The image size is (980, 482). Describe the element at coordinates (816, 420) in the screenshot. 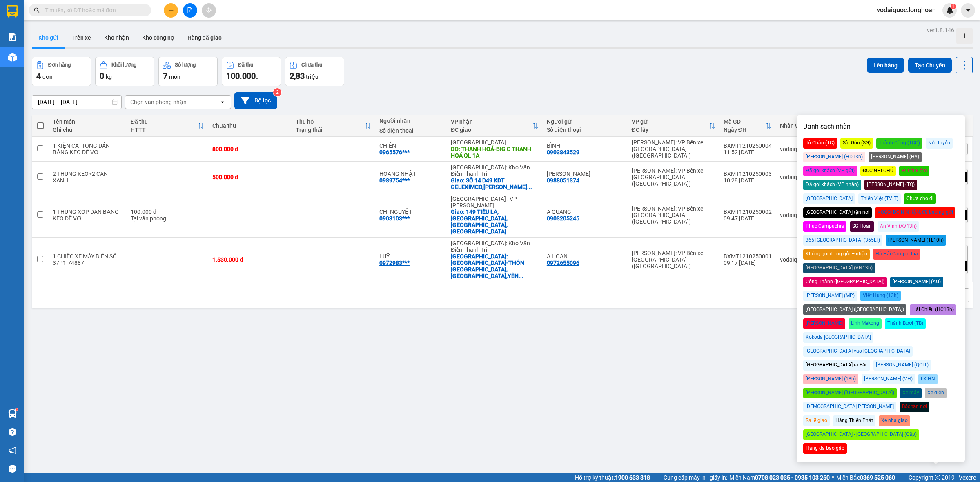

I see `div: Ra lễ giao` at that location.